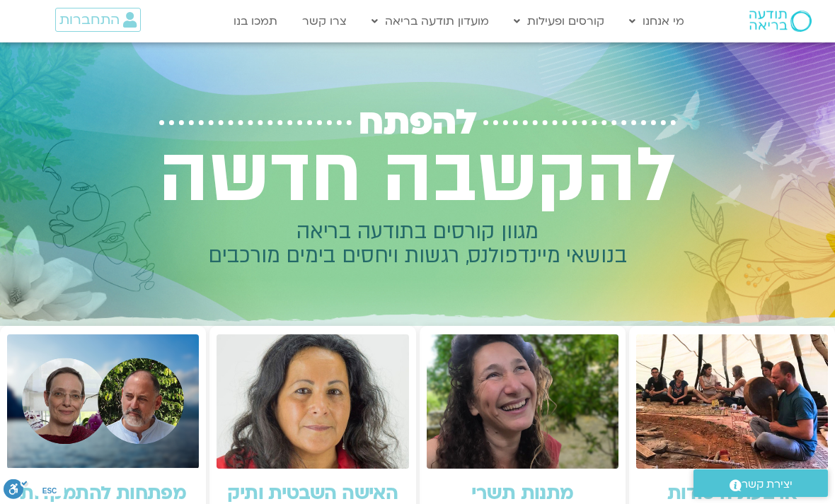  Describe the element at coordinates (255, 21) in the screenshot. I see `a: תמכו בנו` at that location.